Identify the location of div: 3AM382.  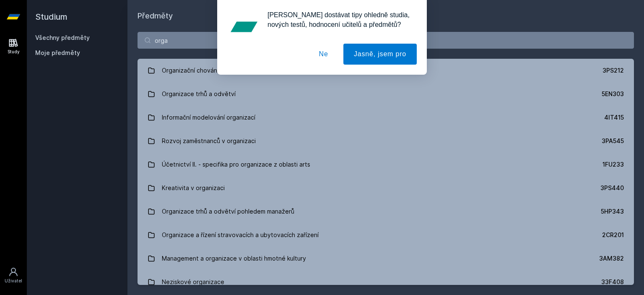
(611, 258).